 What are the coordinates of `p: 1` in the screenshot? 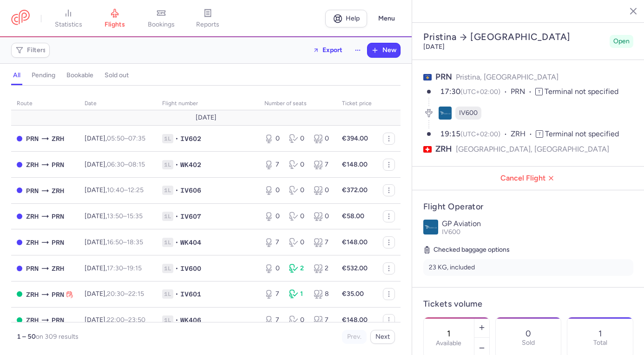 It's located at (600, 333).